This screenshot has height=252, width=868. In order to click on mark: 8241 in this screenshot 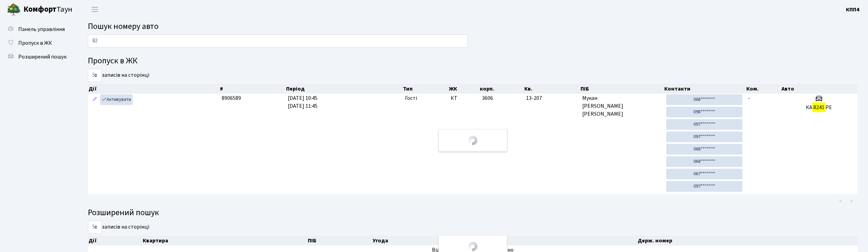, I will do `click(818, 107)`.